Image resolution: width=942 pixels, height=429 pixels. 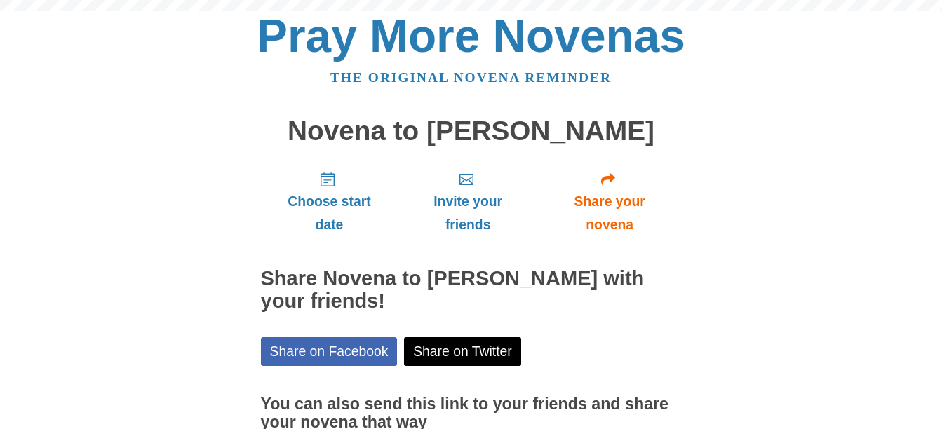 I want to click on a: Share on Twitter, so click(x=462, y=351).